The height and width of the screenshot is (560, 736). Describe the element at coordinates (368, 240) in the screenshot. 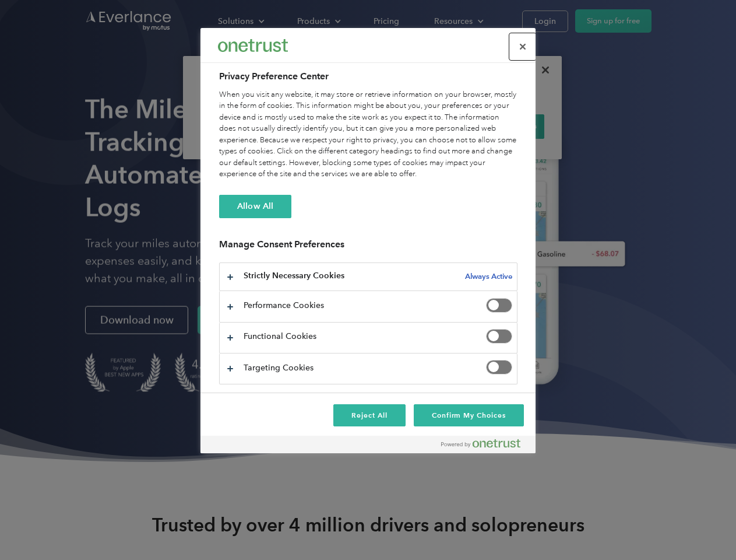

I see `div: Preference center` at that location.